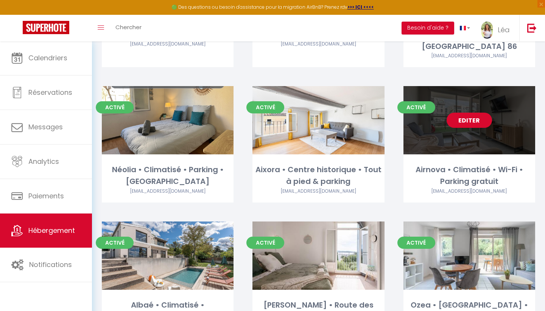  What do you see at coordinates (318, 175) in the screenshot?
I see `div: Aixora • Centre historique • Tout à pied & parking` at bounding box center [318, 175].